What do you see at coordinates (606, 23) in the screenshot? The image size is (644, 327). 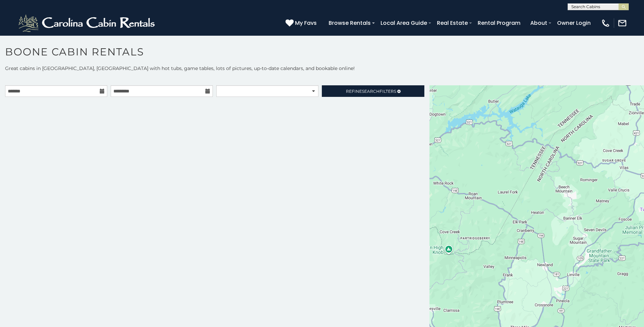 I see `img: phone-regular-white.png` at bounding box center [606, 23].